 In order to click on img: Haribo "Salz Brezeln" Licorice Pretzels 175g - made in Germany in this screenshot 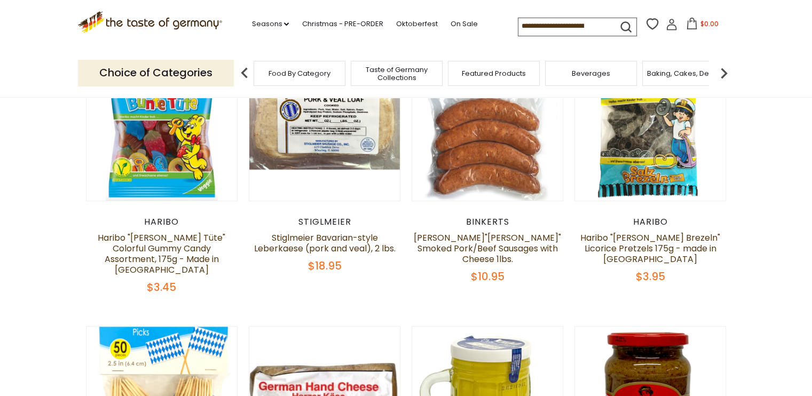, I will do `click(650, 125)`.